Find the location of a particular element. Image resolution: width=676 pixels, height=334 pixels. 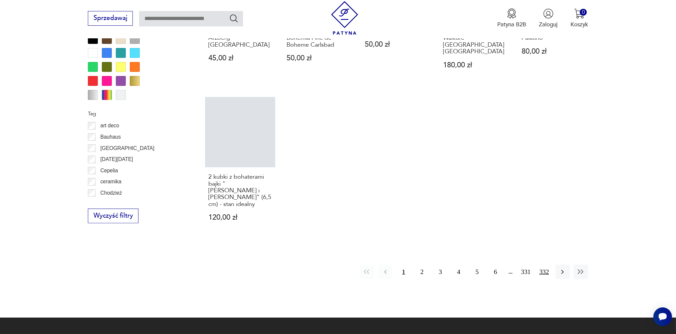

p: Patyna B2B is located at coordinates (512, 24).